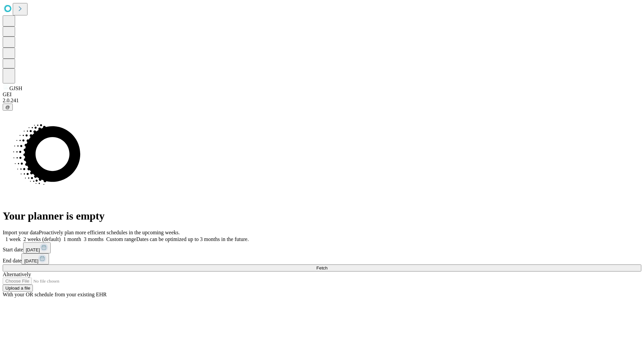  What do you see at coordinates (94, 239) in the screenshot?
I see `span: 3 months` at bounding box center [94, 239].